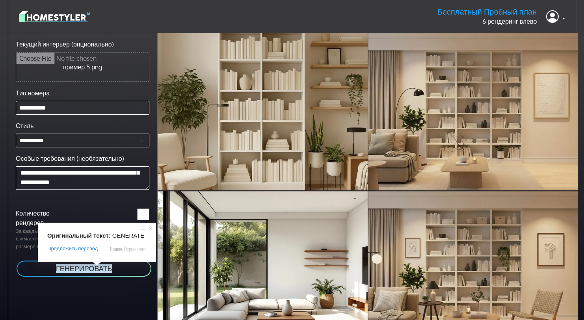 The height and width of the screenshot is (320, 584). I want to click on img: logo-3de290ba35641baa71223ecac5eacb59cb85b4c7fdf211dc9aaecaaee71ea2f8.svg, so click(54, 16).